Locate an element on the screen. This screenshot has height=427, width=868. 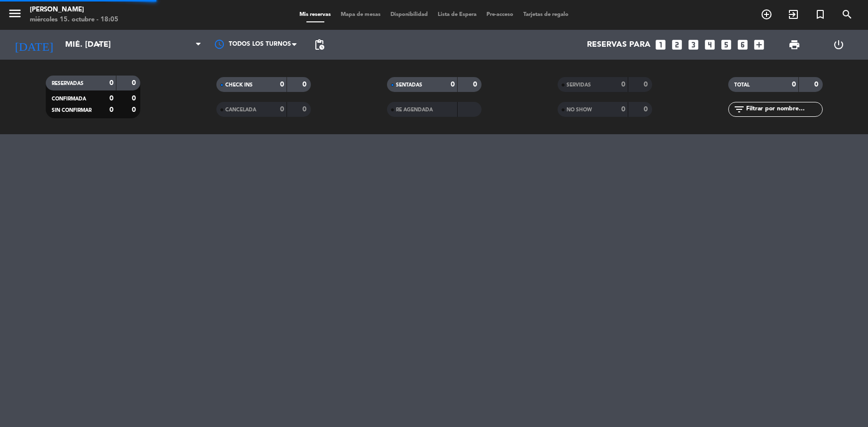
span: Lista de Espera is located at coordinates (457, 14).